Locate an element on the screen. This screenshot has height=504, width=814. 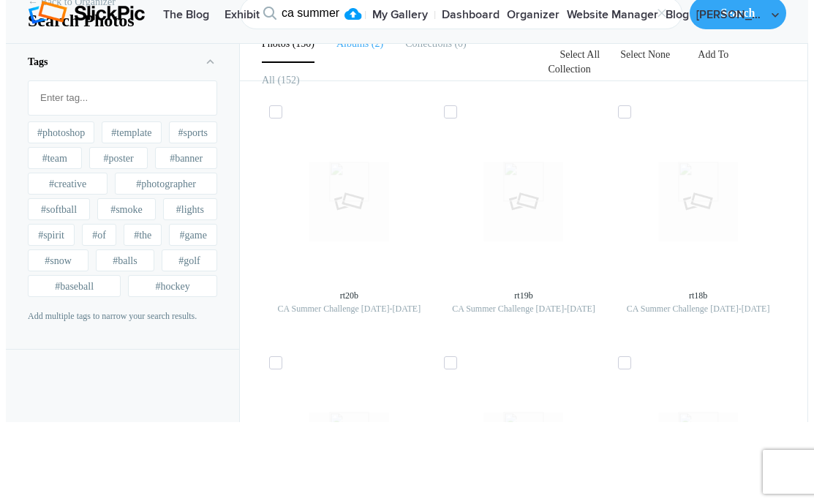
span: 152 is located at coordinates (287, 80).